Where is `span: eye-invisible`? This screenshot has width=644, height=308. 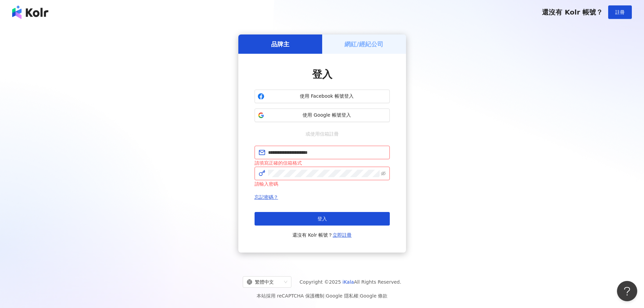 span: eye-invisible is located at coordinates (383, 174).